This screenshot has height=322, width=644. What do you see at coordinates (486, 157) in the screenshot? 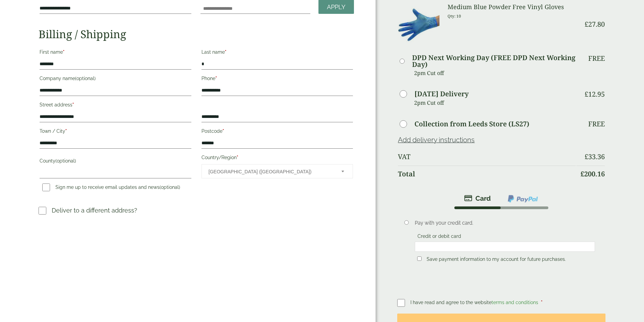
I see `th: VAT` at bounding box center [486, 157].